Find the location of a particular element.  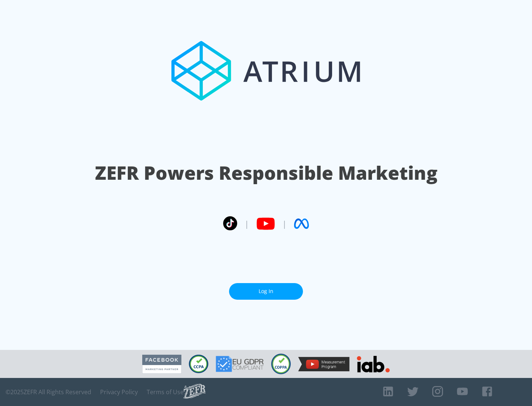

a: Privacy Policy is located at coordinates (119, 392).